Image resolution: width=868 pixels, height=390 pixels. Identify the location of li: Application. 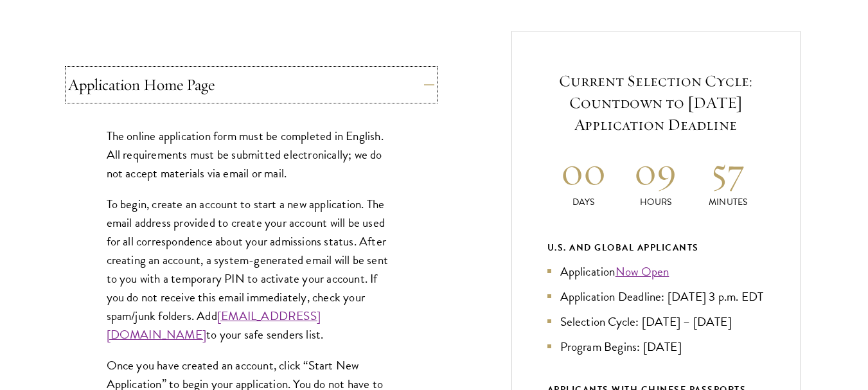
(656, 271).